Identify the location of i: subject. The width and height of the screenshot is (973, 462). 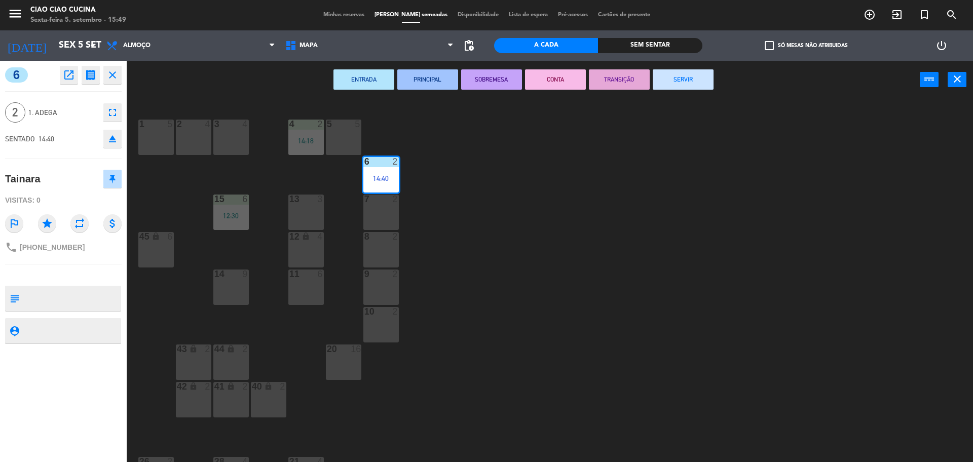
(14, 298).